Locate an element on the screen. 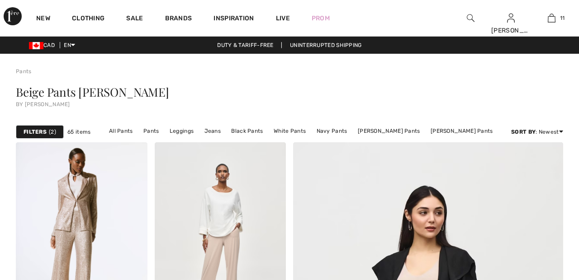 Image resolution: width=579 pixels, height=280 pixels. a: Brands is located at coordinates (179, 19).